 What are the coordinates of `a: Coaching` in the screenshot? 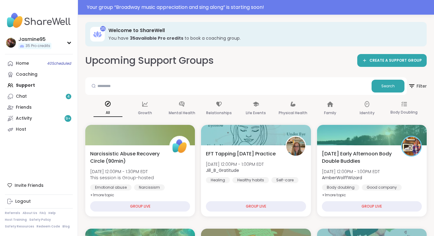 It's located at (39, 74).